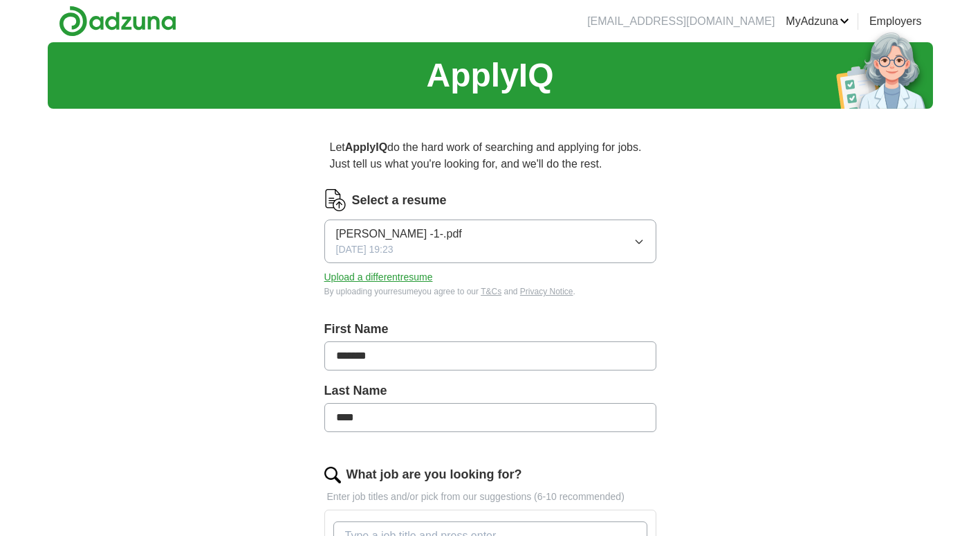 The width and height of the screenshot is (980, 536). Describe the element at coordinates (336, 200) in the screenshot. I see `img: CV Icon` at that location.